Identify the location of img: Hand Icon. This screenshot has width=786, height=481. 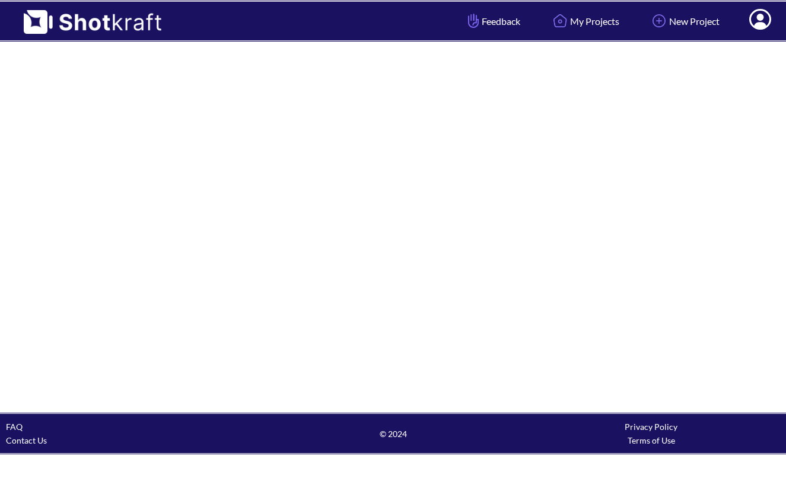
(474, 21).